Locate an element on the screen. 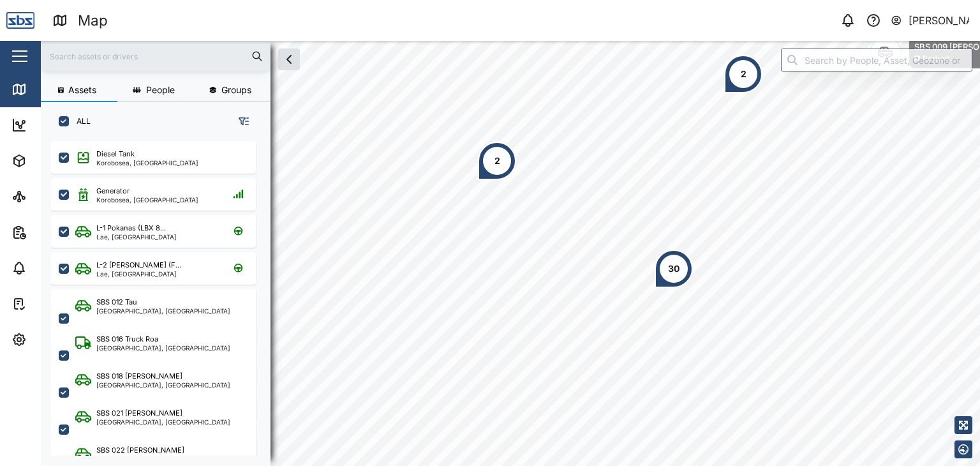 The height and width of the screenshot is (466, 980). div: Dashboard is located at coordinates (62, 125).